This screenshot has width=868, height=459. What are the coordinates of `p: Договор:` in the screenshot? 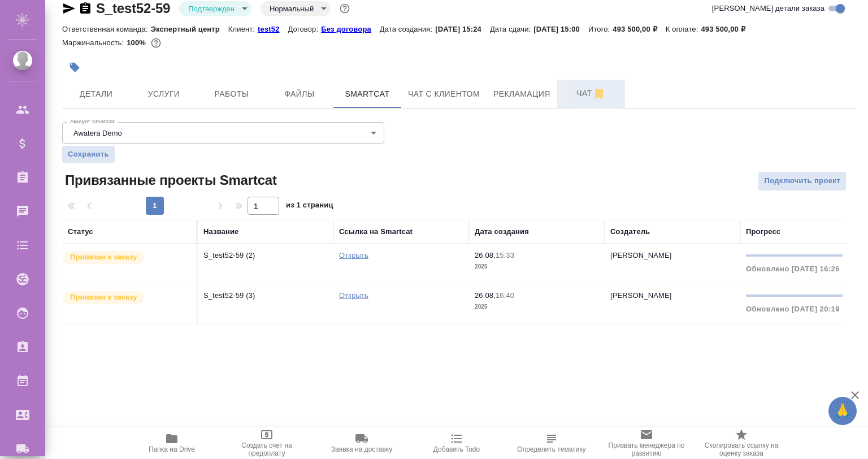 It's located at (304, 29).